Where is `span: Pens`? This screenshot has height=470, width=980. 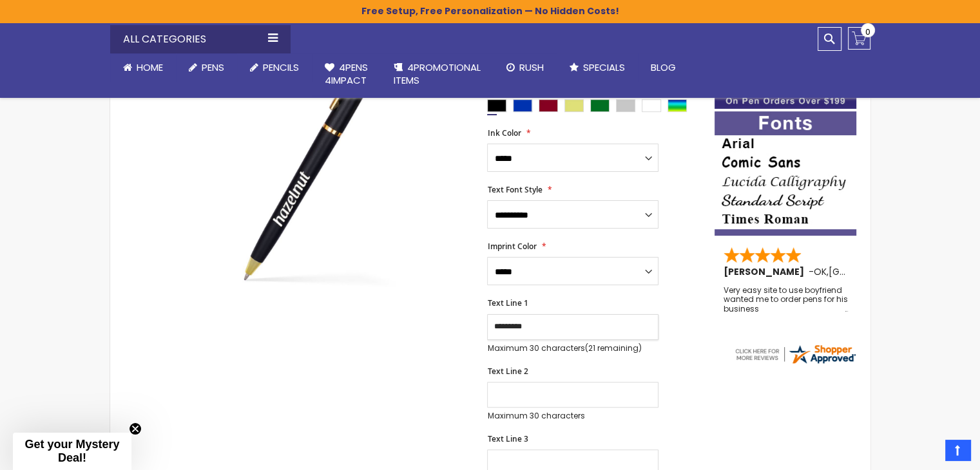 span: Pens is located at coordinates (213, 67).